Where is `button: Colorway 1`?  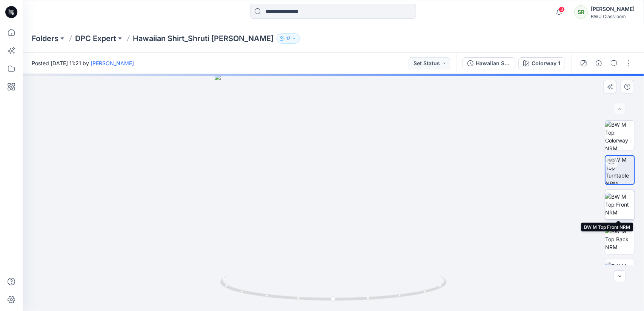 button: Colorway 1 is located at coordinates (542, 63).